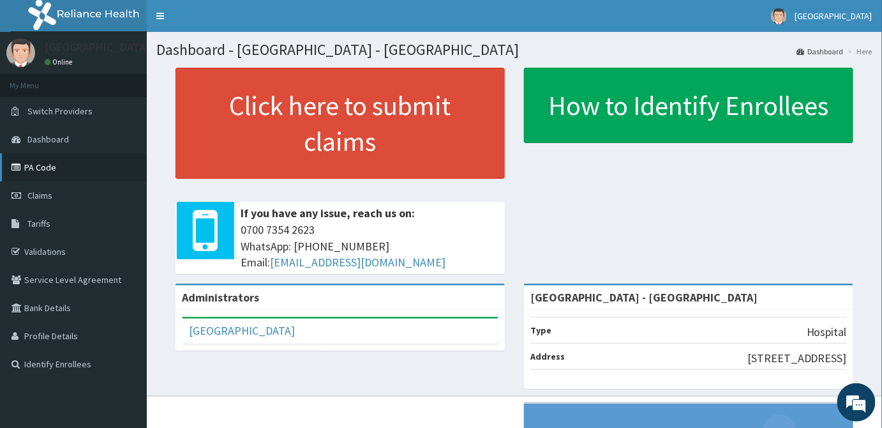  What do you see at coordinates (858, 51) in the screenshot?
I see `li: Here` at bounding box center [858, 51].